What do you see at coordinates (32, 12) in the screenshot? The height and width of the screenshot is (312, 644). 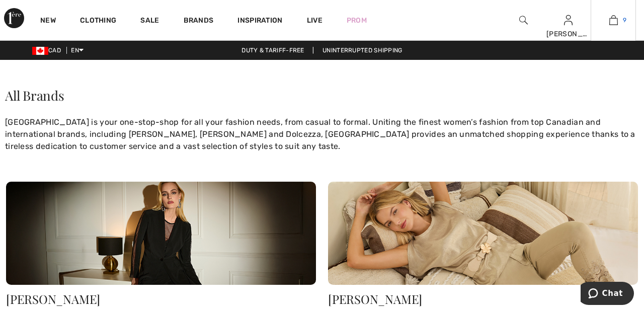 I see `span: Chat` at bounding box center [32, 12].